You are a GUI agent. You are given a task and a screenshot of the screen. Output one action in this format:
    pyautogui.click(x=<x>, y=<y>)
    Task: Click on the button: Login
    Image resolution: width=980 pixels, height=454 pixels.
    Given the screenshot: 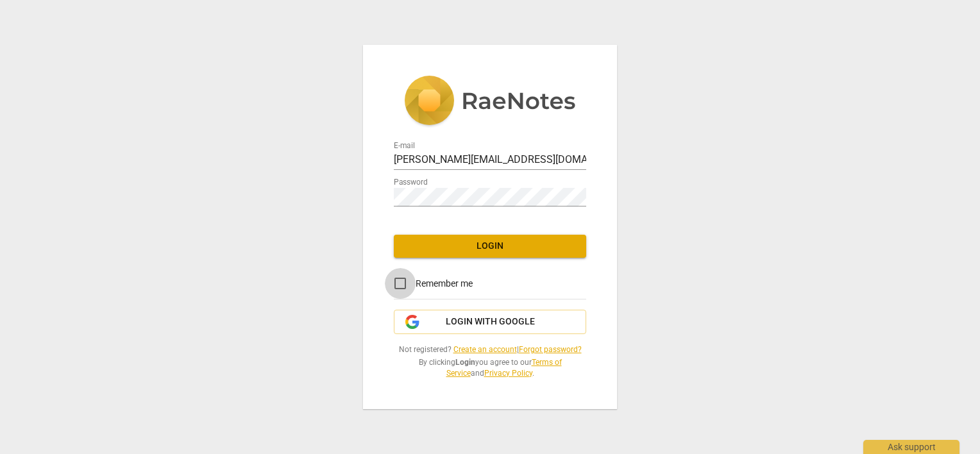 What is the action you would take?
    pyautogui.click(x=490, y=247)
    